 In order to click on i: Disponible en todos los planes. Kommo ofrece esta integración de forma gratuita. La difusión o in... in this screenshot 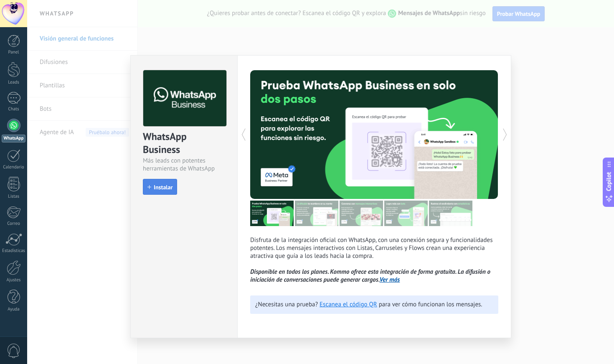, I will do `click(370, 275)`.